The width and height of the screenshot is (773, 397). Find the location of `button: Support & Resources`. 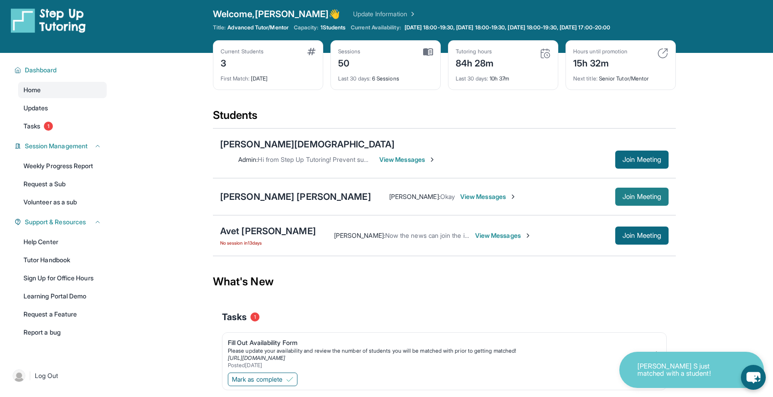

button: Support & Resources is located at coordinates (61, 222).